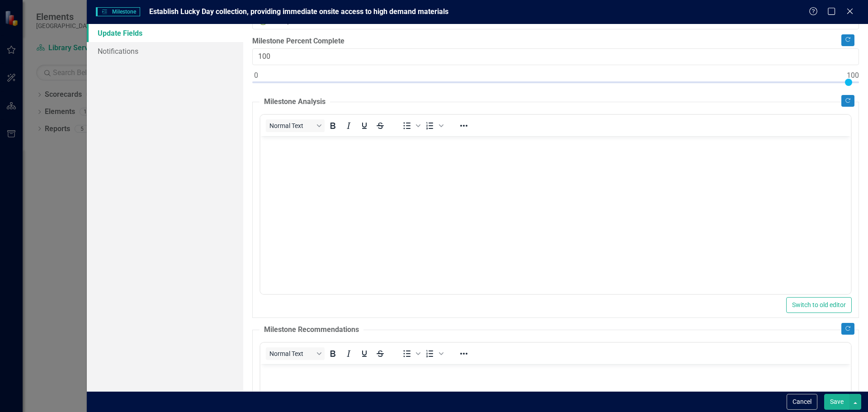 The image size is (868, 412). What do you see at coordinates (165, 51) in the screenshot?
I see `a: Notifications` at bounding box center [165, 51].